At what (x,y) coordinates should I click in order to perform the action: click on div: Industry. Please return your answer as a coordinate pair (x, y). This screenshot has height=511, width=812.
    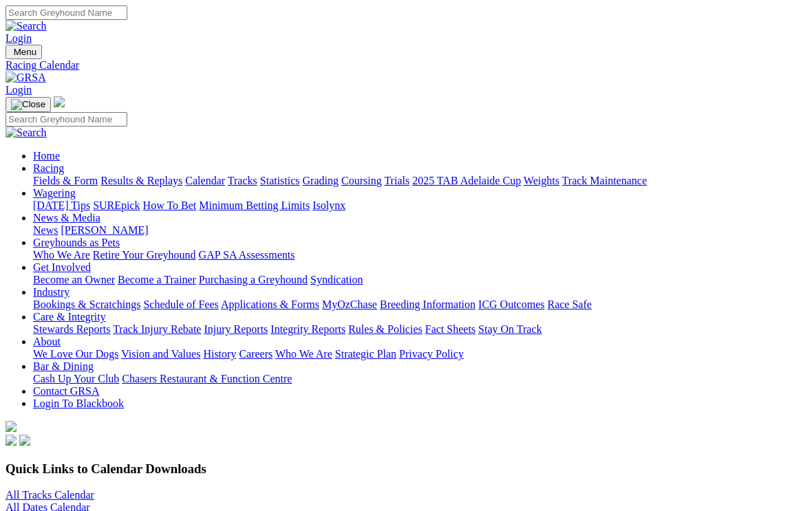
    Looking at the image, I should click on (420, 305).